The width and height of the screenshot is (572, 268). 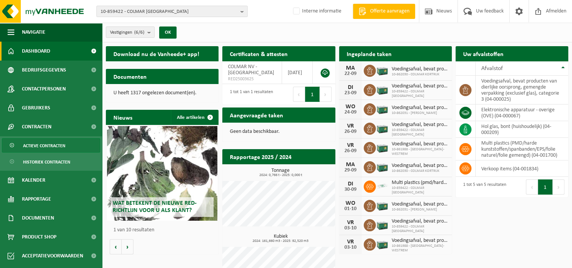 What do you see at coordinates (51, 145) in the screenshot?
I see `a: Actieve contracten` at bounding box center [51, 145].